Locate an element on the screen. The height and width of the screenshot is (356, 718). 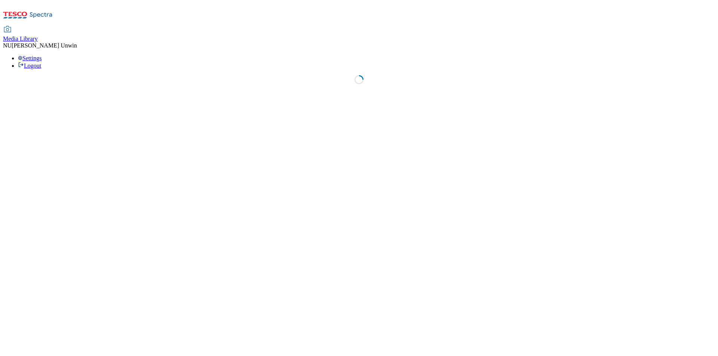
span: NU is located at coordinates (7, 45).